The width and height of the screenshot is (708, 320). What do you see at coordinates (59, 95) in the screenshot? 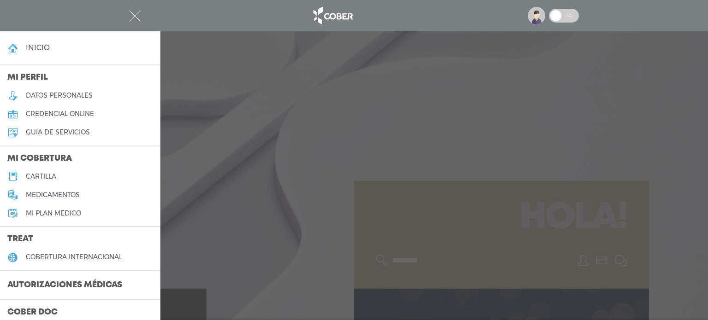
I see `h5: datos personales` at bounding box center [59, 95].